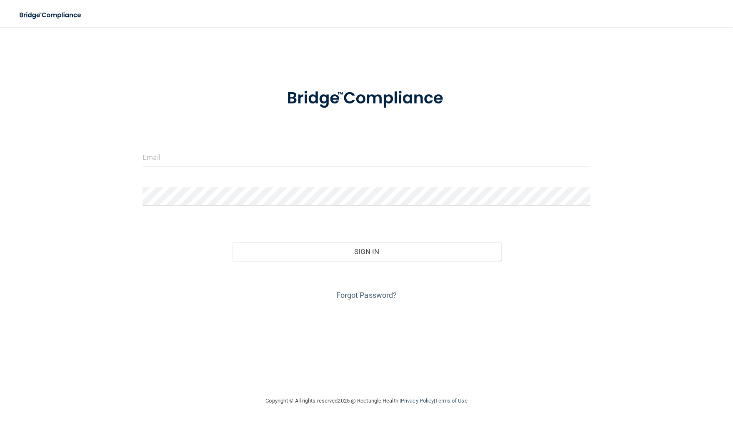  Describe the element at coordinates (367, 295) in the screenshot. I see `a: Forgot Password?` at that location.